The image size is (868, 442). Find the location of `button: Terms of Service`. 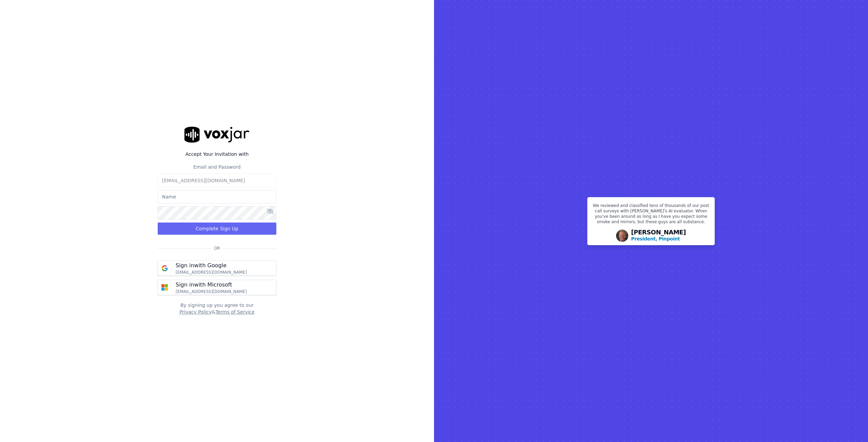

button: Terms of Service is located at coordinates (234, 312).